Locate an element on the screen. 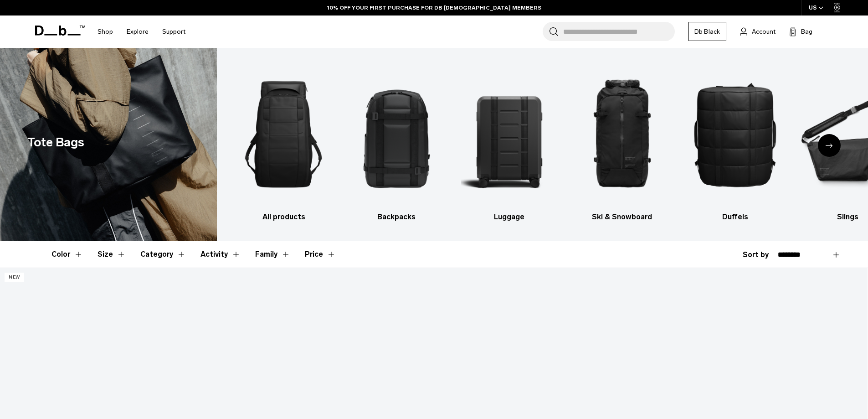  button: Toggle Price is located at coordinates (320, 254).